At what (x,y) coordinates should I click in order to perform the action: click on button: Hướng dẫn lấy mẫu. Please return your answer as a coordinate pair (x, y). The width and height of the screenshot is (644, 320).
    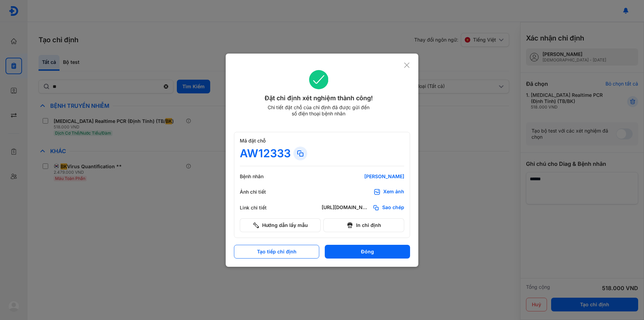
    Looking at the image, I should click on (280, 226).